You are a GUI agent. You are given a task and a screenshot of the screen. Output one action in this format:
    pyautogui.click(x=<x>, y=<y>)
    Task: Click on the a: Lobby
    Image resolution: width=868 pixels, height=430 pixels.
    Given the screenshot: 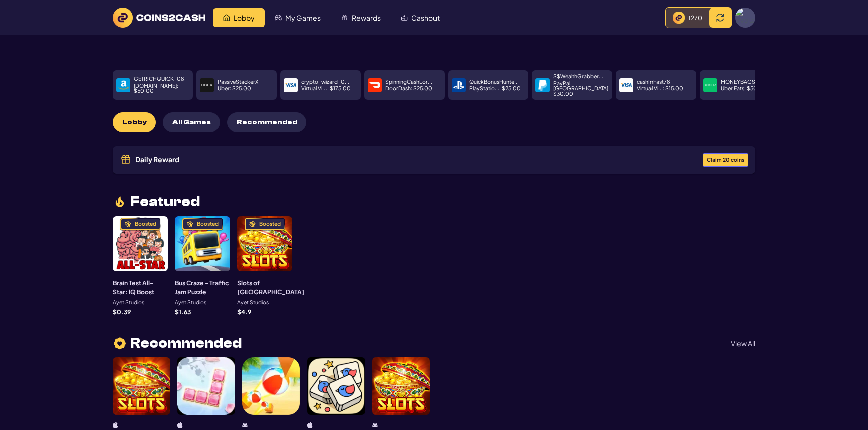 What is the action you would take?
    pyautogui.click(x=239, y=18)
    